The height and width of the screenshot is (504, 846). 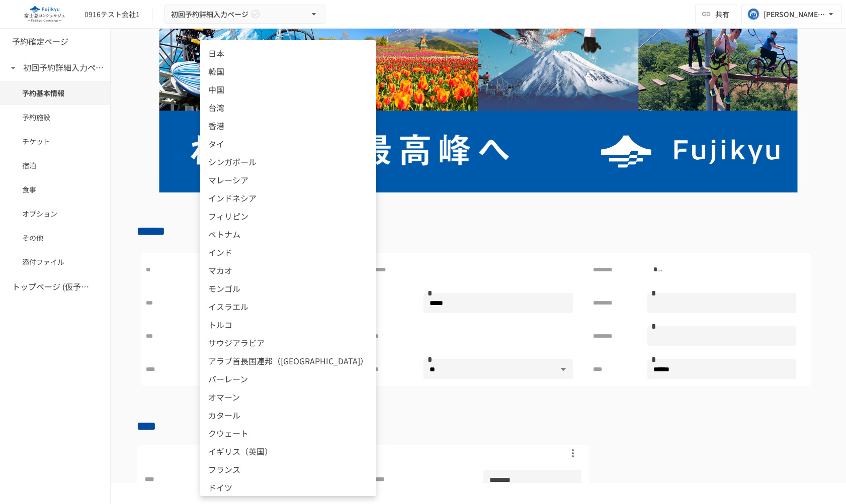 I want to click on li: モンゴル, so click(x=288, y=289).